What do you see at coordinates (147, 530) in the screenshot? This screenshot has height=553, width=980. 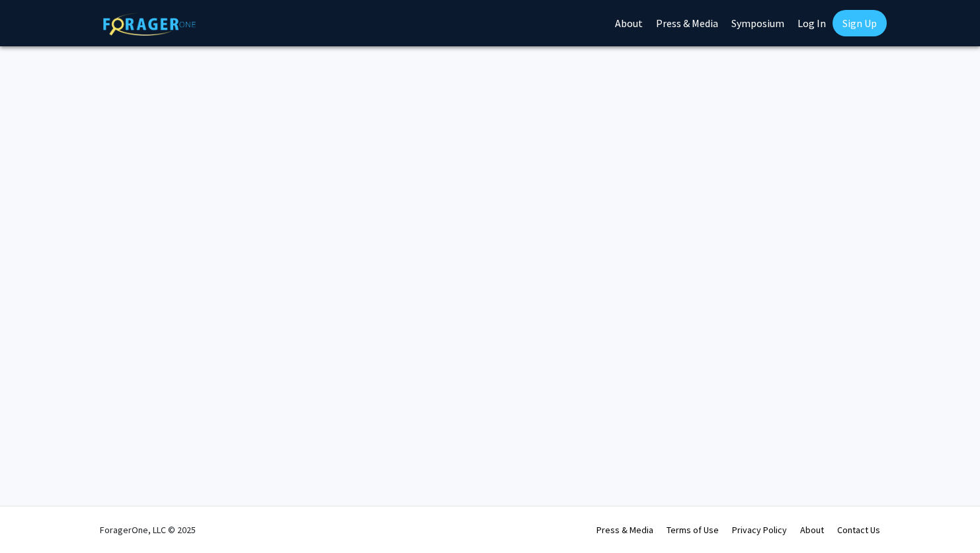 I see `div: ForagerOne, LLC © 2025` at bounding box center [147, 530].